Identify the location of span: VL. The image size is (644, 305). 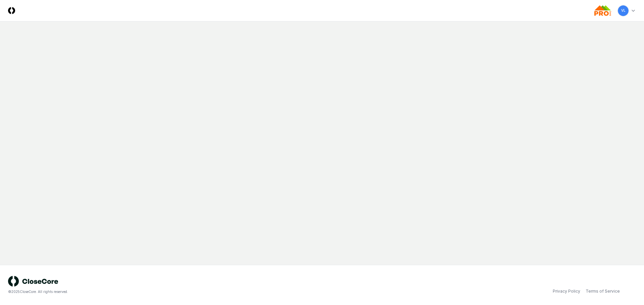
(624, 10).